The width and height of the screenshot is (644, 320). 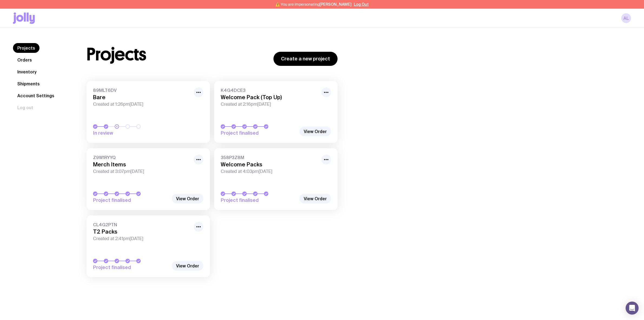 What do you see at coordinates (116, 54) in the screenshot?
I see `h1: Projects` at bounding box center [116, 54].